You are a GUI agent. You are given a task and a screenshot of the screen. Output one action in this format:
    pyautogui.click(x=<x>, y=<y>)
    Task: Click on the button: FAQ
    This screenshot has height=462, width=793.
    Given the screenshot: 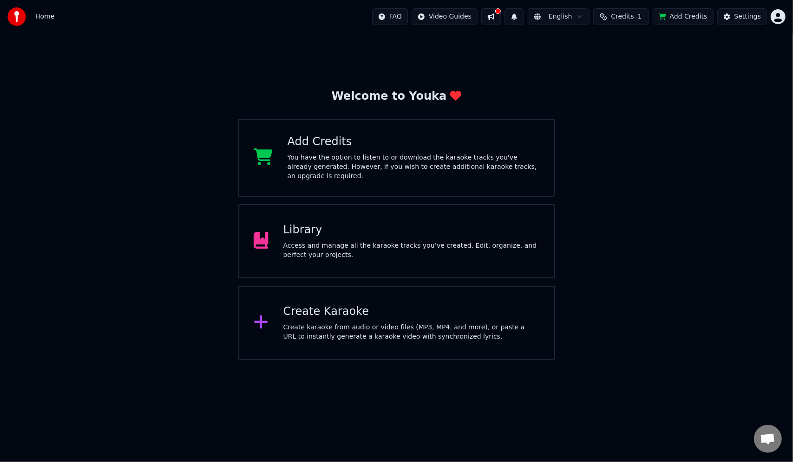 What is the action you would take?
    pyautogui.click(x=390, y=17)
    